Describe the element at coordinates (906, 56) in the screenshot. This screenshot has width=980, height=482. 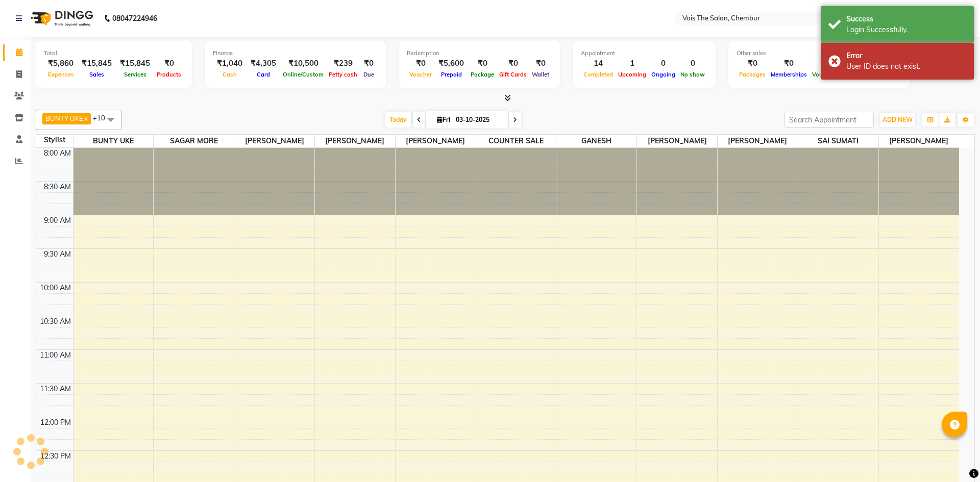
I see `div: Error` at that location.